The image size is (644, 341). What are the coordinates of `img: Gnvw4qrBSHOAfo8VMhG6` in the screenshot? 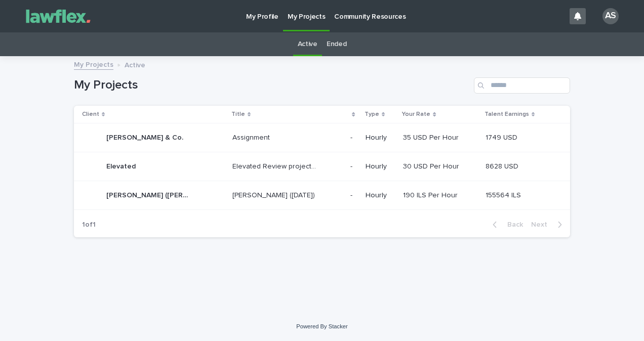 It's located at (58, 16).